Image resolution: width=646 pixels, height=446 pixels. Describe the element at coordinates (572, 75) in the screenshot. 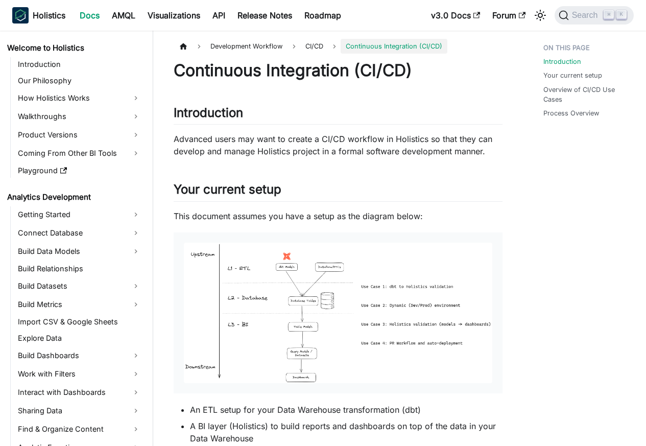

I see `a: Your current setup` at that location.